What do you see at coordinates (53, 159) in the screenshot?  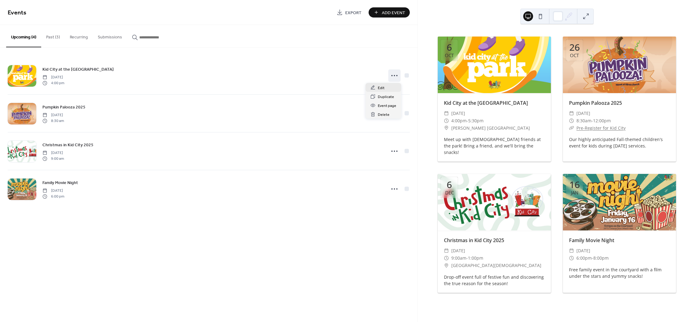 I see `span: 9:00 am` at bounding box center [53, 159].